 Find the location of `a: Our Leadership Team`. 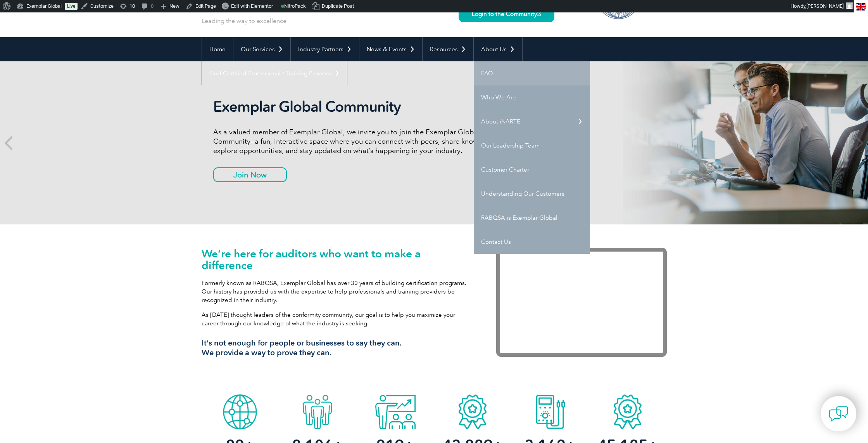

a: Our Leadership Team is located at coordinates (533, 145).